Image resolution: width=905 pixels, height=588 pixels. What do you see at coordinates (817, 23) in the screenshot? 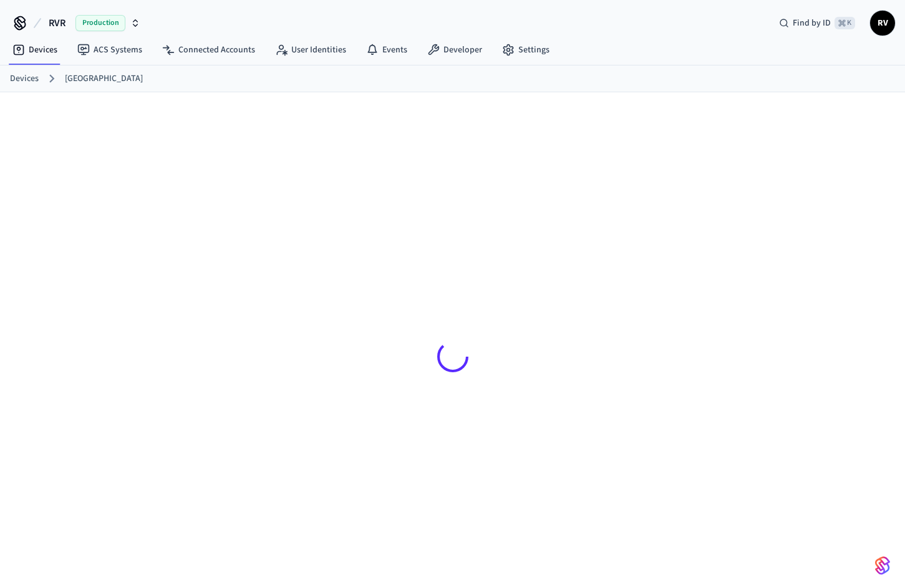
I see `div: Find by ID⌘ K` at bounding box center [817, 23].